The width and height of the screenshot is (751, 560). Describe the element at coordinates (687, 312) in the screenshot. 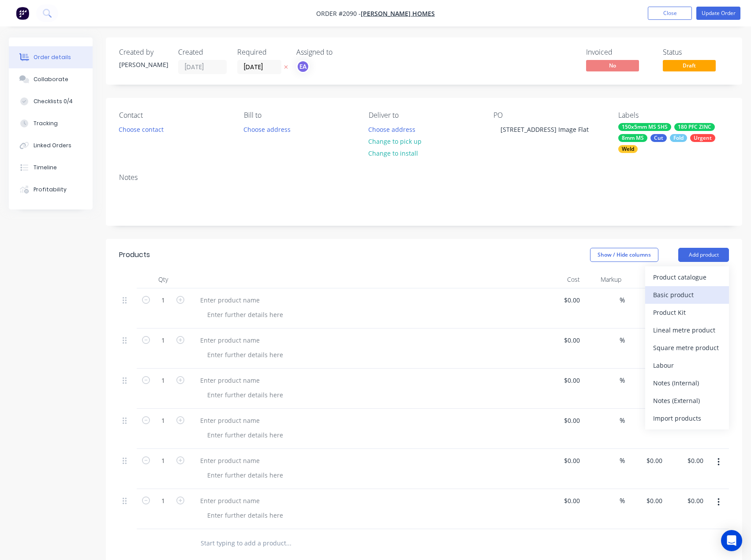

I see `div: Product Kit` at that location.